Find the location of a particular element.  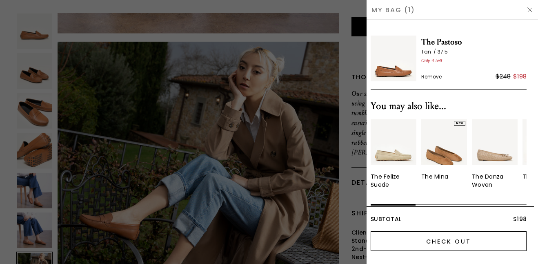

span: Remove is located at coordinates (431, 77).